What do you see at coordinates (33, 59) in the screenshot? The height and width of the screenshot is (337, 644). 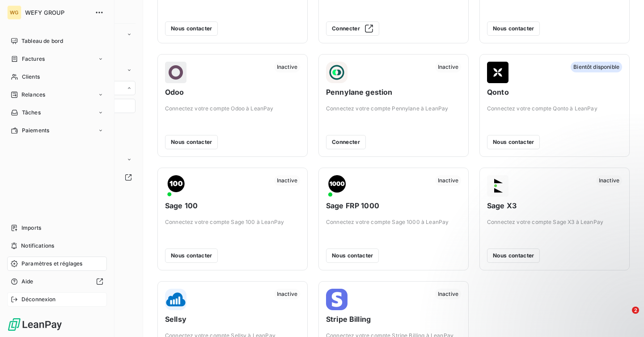 I see `span: Factures` at bounding box center [33, 59].